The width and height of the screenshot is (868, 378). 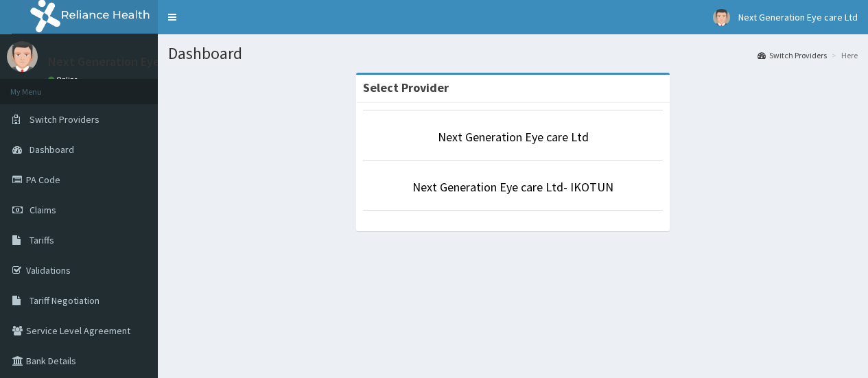 I want to click on a: Next Generation Eye care Ltd- IKOTUN, so click(x=512, y=186).